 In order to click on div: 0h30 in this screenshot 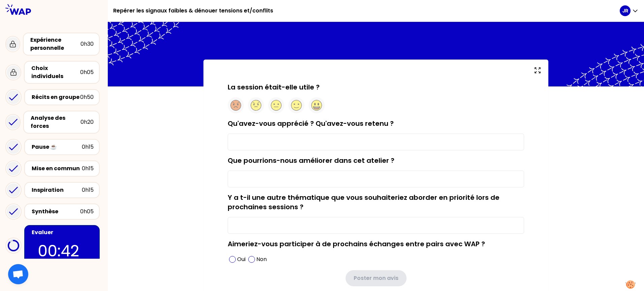, I will do `click(87, 44)`.